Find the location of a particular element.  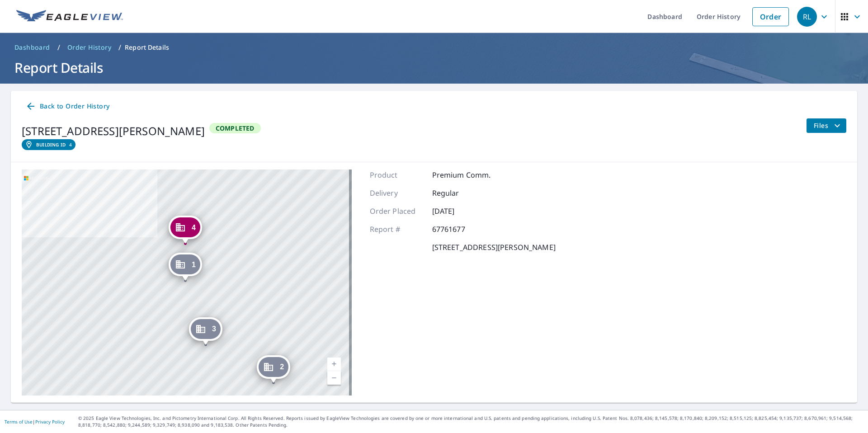

p: Premium Comm. is located at coordinates (462, 175).